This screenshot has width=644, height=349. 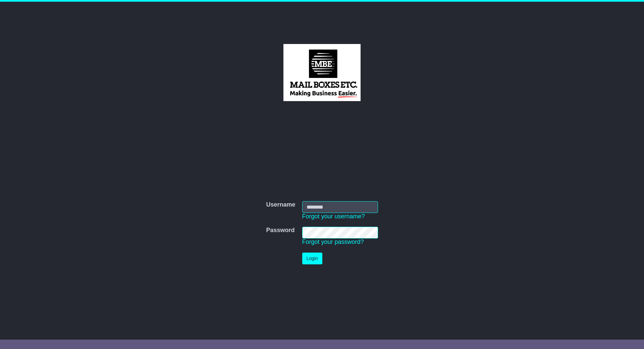 What do you see at coordinates (334, 216) in the screenshot?
I see `a: Forgot your username?` at bounding box center [334, 216].